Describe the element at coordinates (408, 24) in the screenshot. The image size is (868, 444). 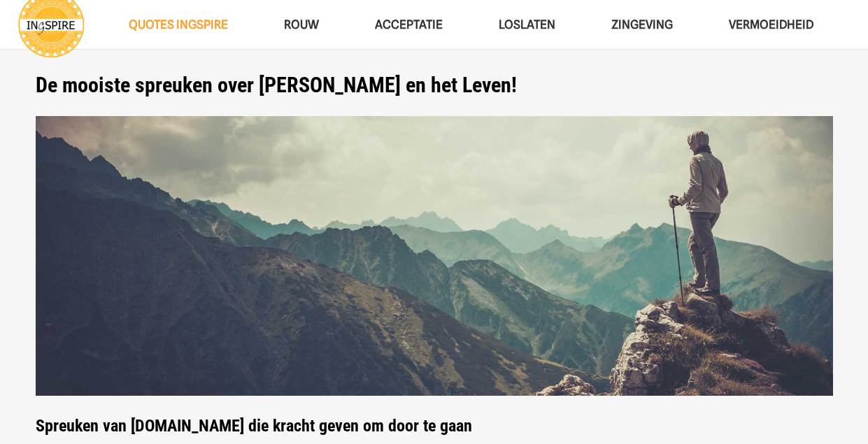
I see `span: Acceptatie` at that location.